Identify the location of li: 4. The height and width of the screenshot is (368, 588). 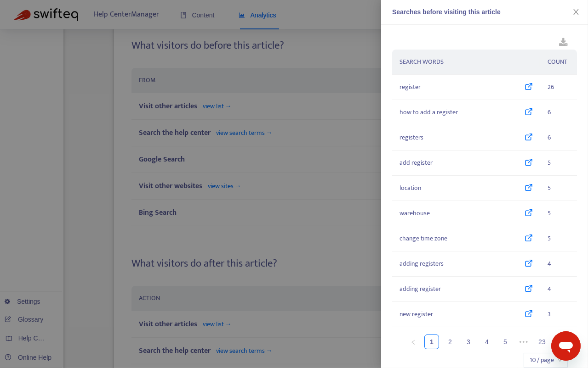
(487, 342).